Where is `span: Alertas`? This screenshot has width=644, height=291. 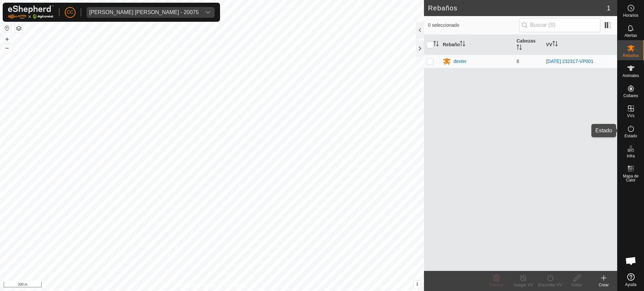
span: Alertas is located at coordinates (630, 35).